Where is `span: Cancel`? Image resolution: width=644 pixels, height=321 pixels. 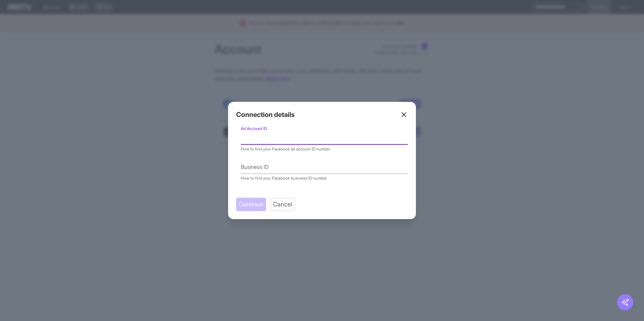
span: Cancel is located at coordinates (282, 205).